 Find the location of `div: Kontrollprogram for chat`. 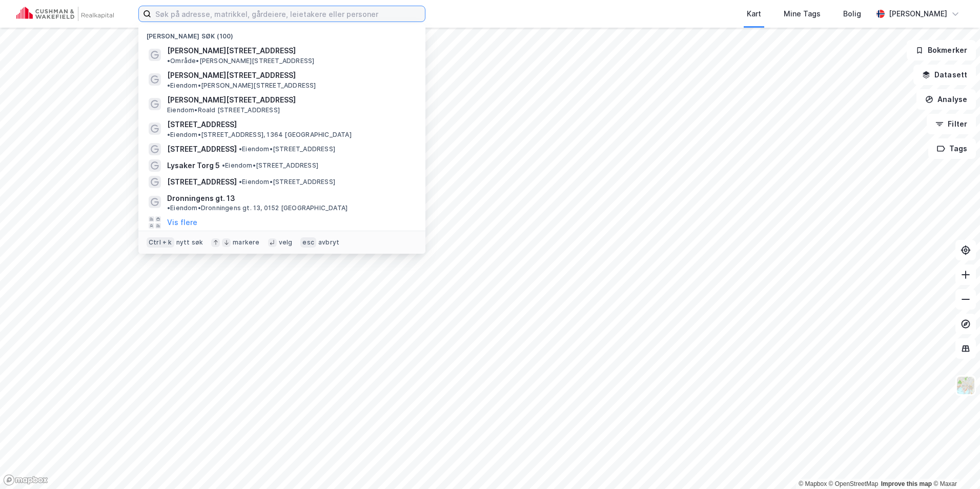

div: Kontrollprogram for chat is located at coordinates (955, 465).